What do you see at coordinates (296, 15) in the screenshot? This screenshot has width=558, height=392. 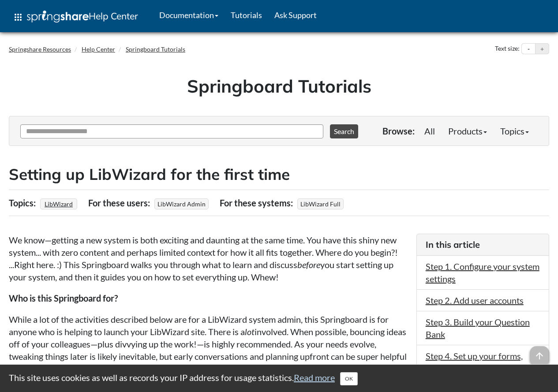 I see `a: Ask Support` at bounding box center [296, 15].